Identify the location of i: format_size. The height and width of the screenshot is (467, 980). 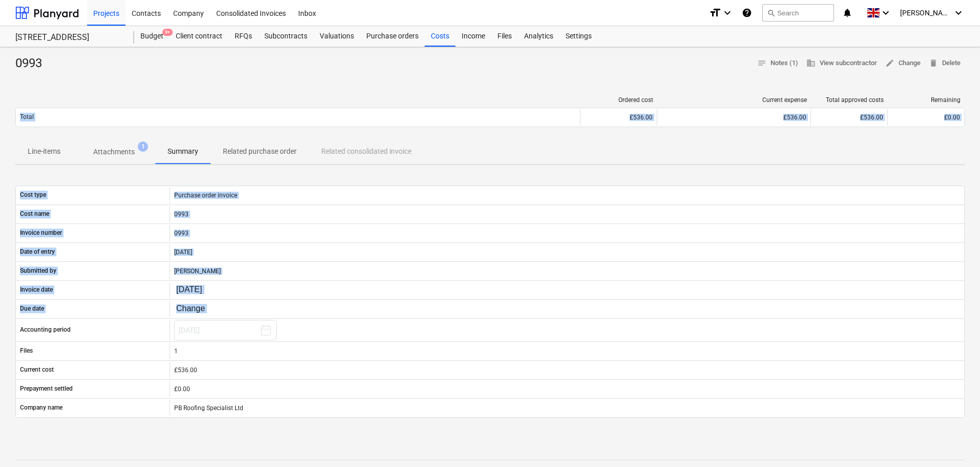
(715, 13).